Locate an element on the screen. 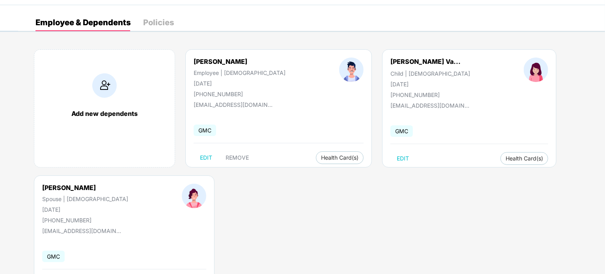  div: Policies is located at coordinates (159, 22).